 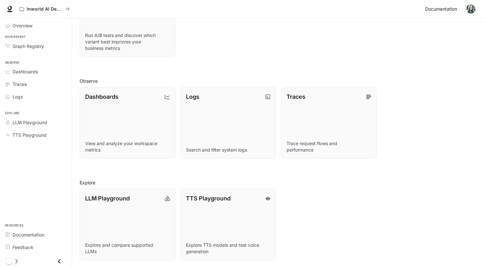 What do you see at coordinates (59, 261) in the screenshot?
I see `button: Close drawer` at bounding box center [59, 261].